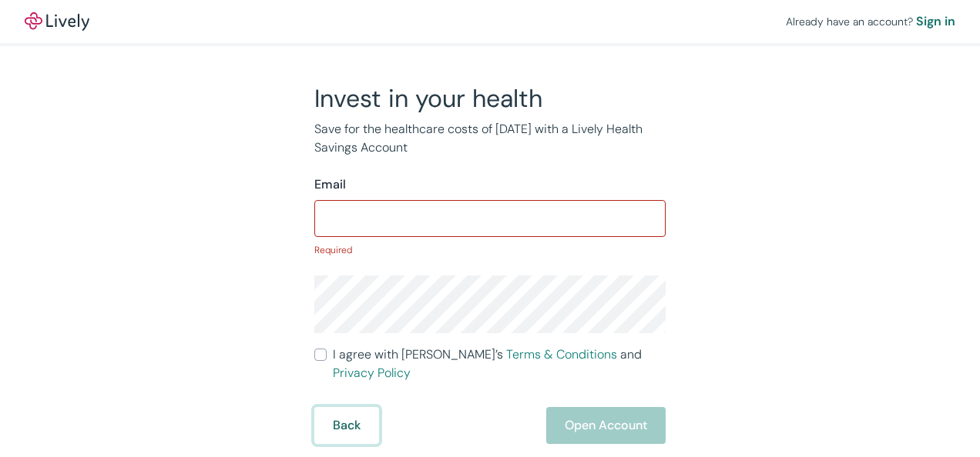 Image resolution: width=980 pixels, height=457 pixels. What do you see at coordinates (562, 354) in the screenshot?
I see `a: Terms & Conditions` at bounding box center [562, 354].